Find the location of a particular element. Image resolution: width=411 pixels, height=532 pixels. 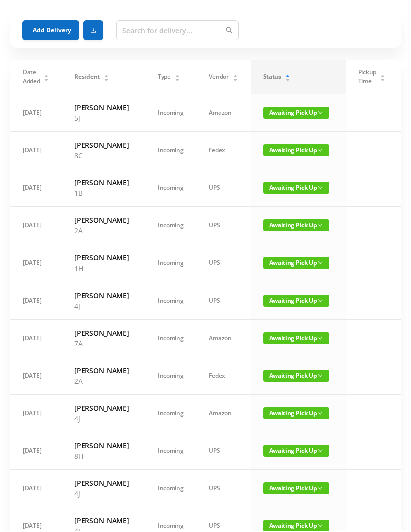

span: Date Added is located at coordinates (31, 77).